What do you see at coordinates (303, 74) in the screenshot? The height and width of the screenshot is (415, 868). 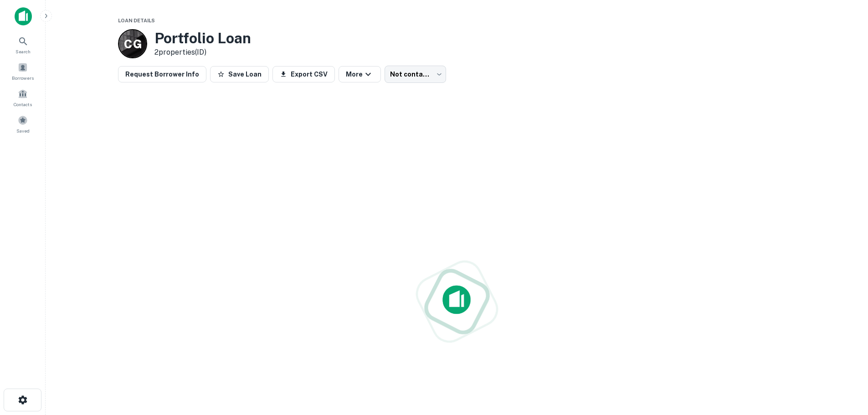 I see `button: Export CSV` at bounding box center [303, 74].